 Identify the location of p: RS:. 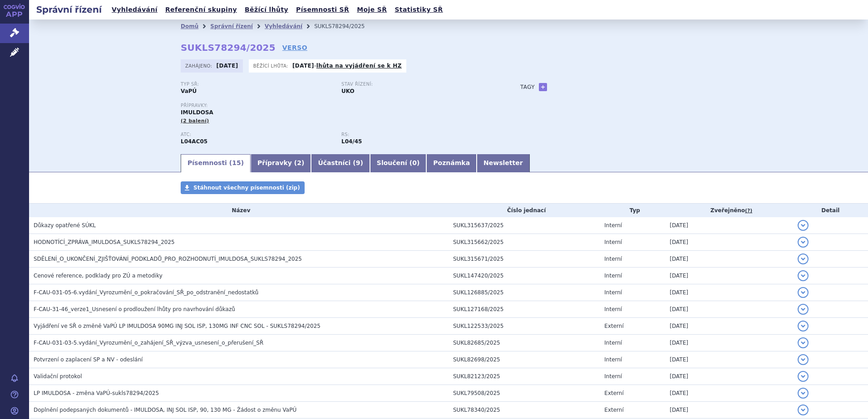
(417, 134).